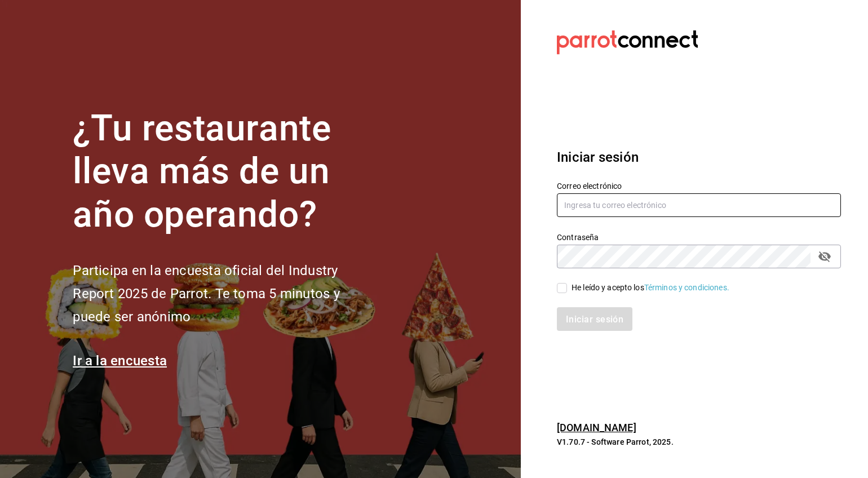  Describe the element at coordinates (687, 288) in the screenshot. I see `a: Términos y condiciones.` at that location.